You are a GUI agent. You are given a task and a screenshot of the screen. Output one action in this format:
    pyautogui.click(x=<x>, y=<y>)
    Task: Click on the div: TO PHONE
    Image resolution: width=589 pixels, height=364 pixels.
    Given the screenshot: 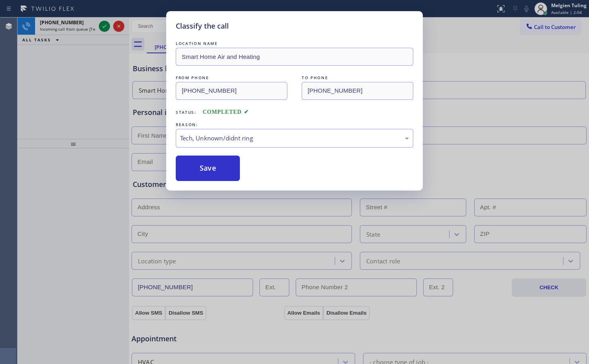 What is the action you would take?
    pyautogui.click(x=357, y=77)
    